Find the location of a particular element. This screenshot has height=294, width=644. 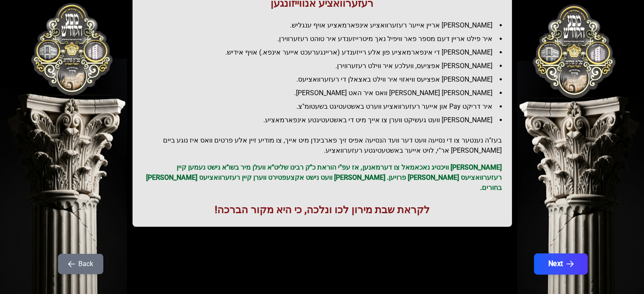

h2: בעז"ה נענטער צו די נסיעה וועט דער וועד הנסיעה אפיס זיך פארבינדן מיט אייך, צו מודיע זיין אלע פרטים... is located at coordinates (322, 146).